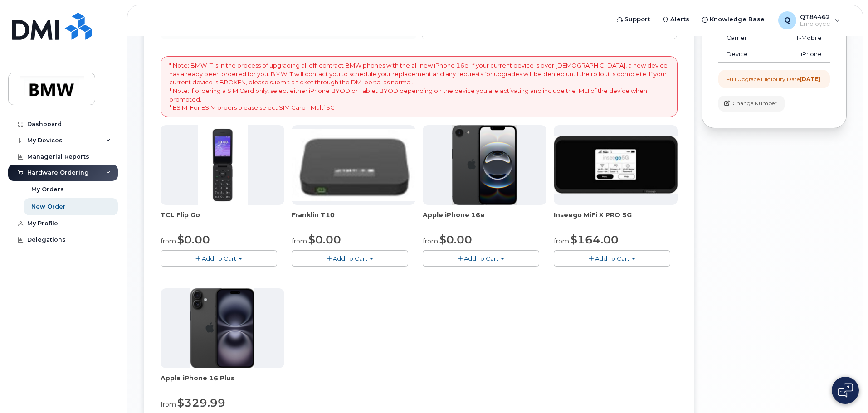 The height and width of the screenshot is (413, 868). What do you see at coordinates (353, 165) in the screenshot?
I see `img: t10.jpg` at bounding box center [353, 165].